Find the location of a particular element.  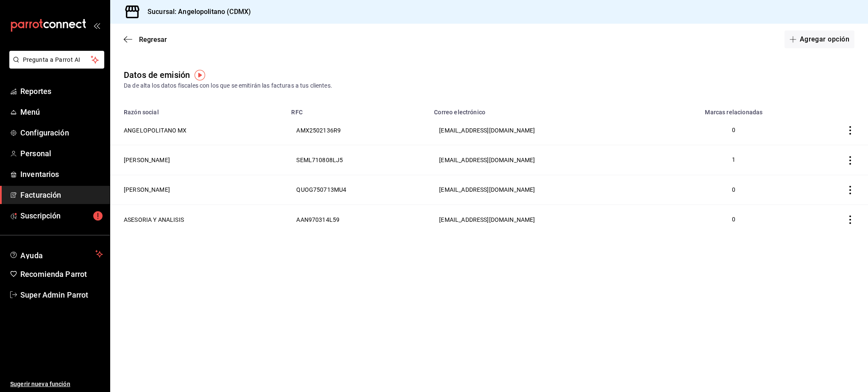

h3: Sucursal: Angelopolitano (CDMX) is located at coordinates (196, 12).